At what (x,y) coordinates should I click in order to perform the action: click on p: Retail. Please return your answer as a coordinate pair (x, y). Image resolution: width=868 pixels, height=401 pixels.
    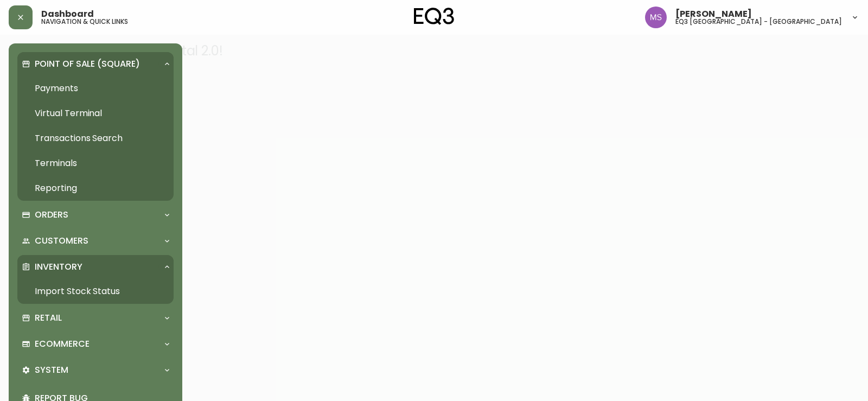
    Looking at the image, I should click on (49, 318).